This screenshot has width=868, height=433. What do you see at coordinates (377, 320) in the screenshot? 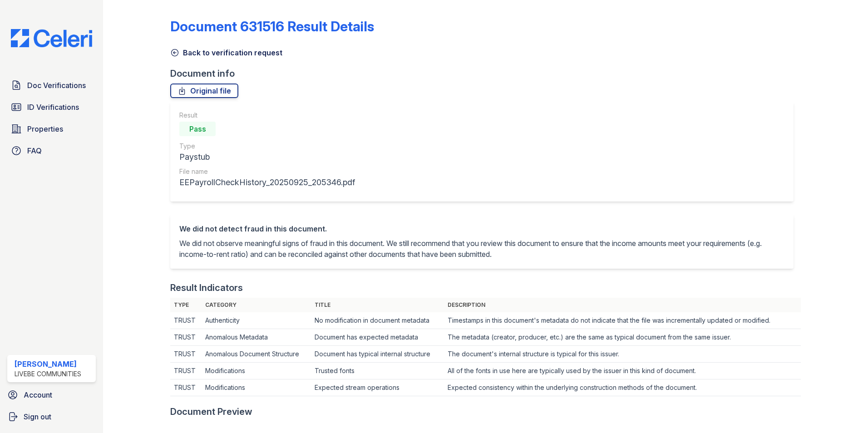
I see `td: No modification in document metadata` at bounding box center [377, 320].